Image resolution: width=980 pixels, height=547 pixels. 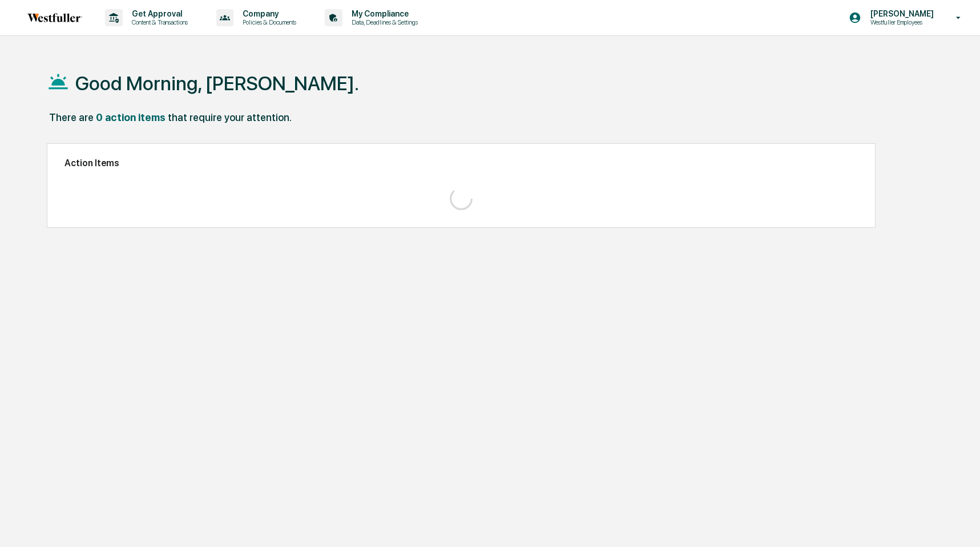 I want to click on p: Get Approval, so click(x=158, y=14).